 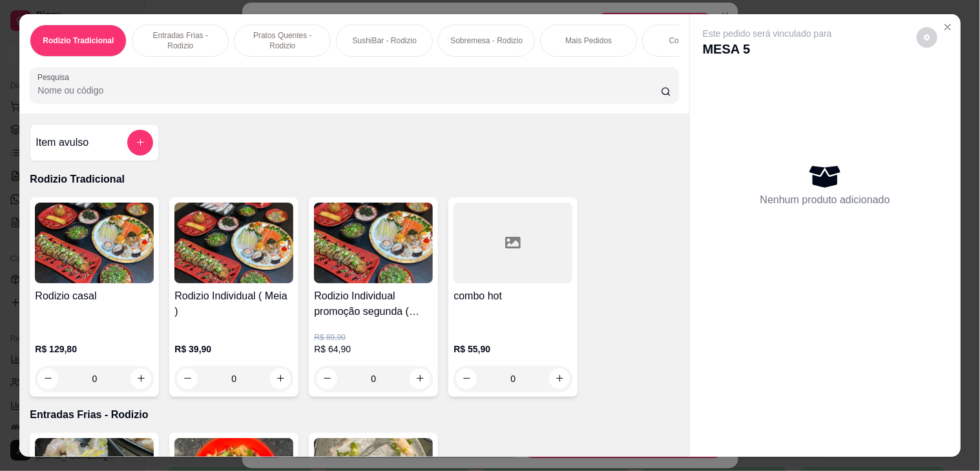 I want to click on button: Close, so click(x=948, y=27).